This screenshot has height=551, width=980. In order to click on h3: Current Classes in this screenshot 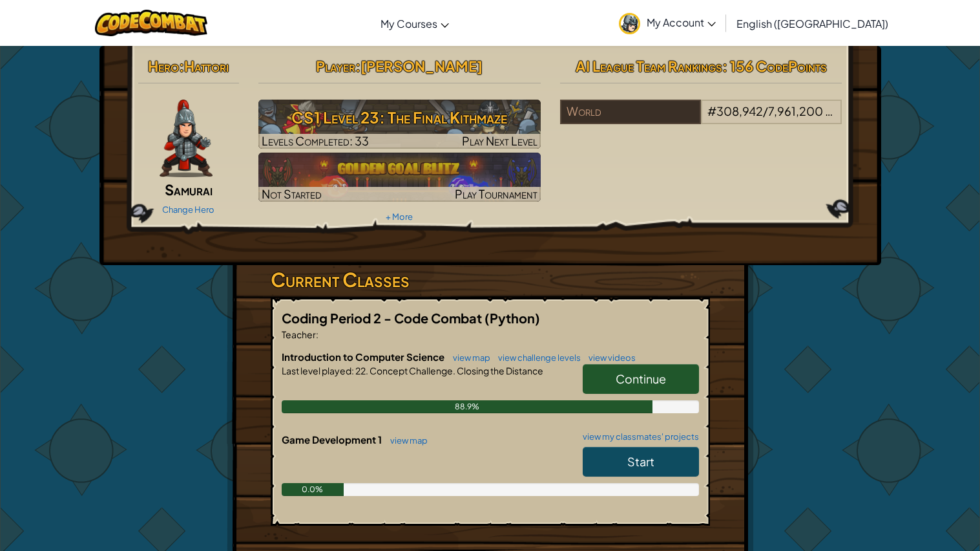, I will do `click(491, 280)`.